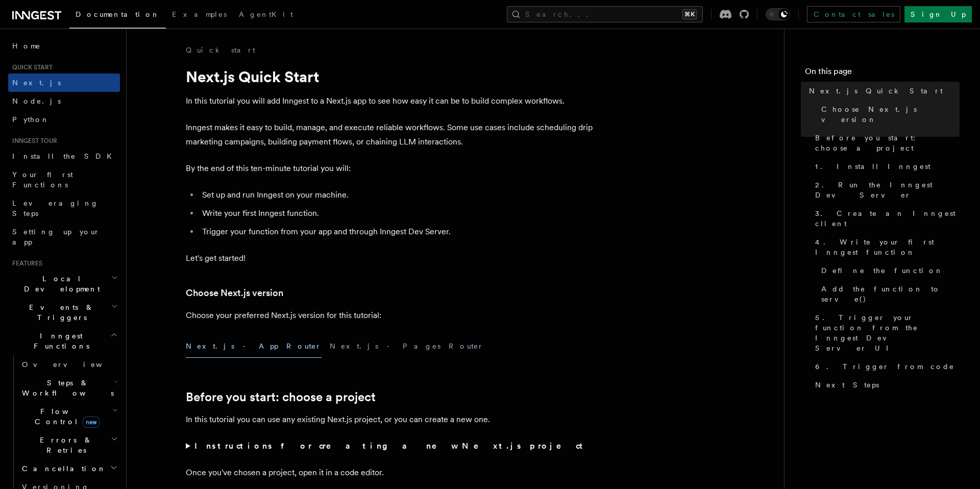 Image resolution: width=980 pixels, height=489 pixels. I want to click on a: Add the function to serve(), so click(888, 294).